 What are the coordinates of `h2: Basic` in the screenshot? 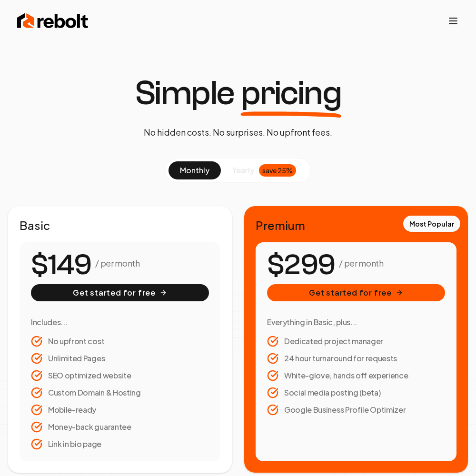 It's located at (120, 226).